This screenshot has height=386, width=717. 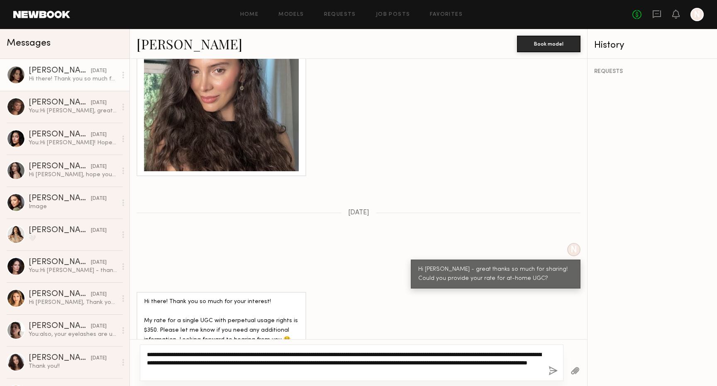 What do you see at coordinates (393, 15) in the screenshot?
I see `a: Job Posts` at bounding box center [393, 15].